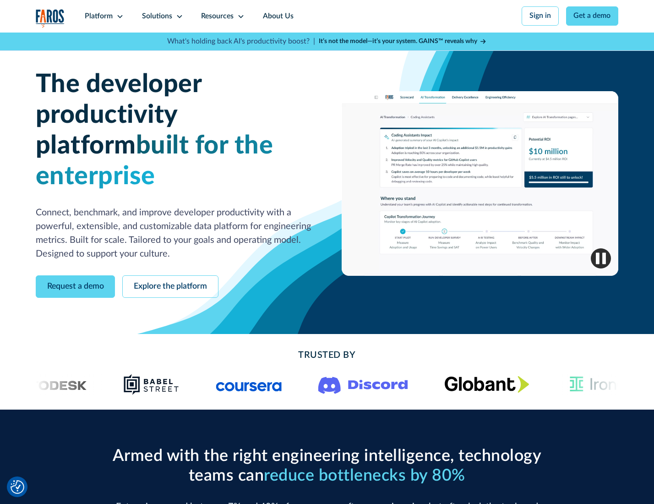 This screenshot has height=504, width=654. I want to click on span: built for the enterprise, so click(154, 161).